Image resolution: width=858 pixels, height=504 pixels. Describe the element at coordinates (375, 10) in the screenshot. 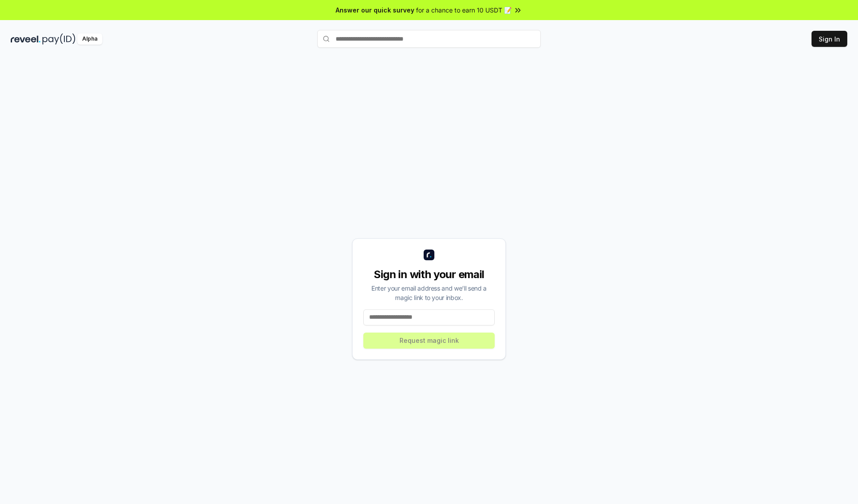

I see `span: Answer our quick survey` at that location.